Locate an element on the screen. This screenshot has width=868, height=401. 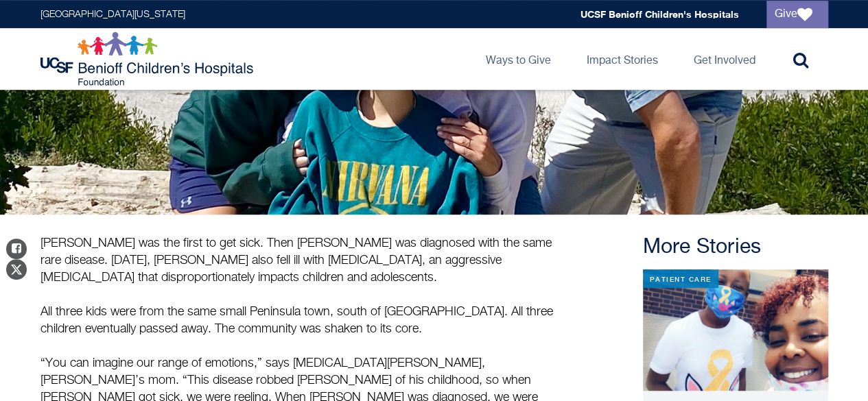
div: Patient Care is located at coordinates (680, 278).